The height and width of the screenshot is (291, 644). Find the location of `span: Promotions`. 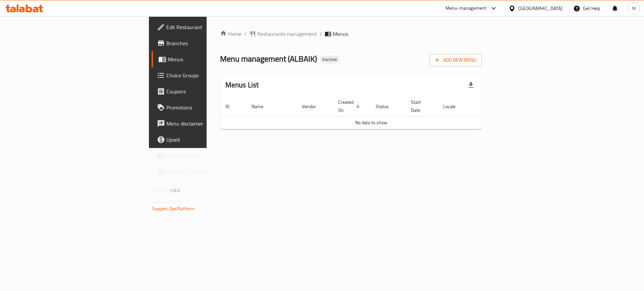

span: Promotions is located at coordinates (208, 107).